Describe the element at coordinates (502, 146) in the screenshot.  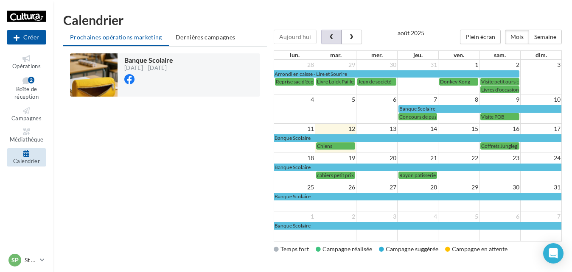
I see `span: Coffrets Junglegift` at that location.